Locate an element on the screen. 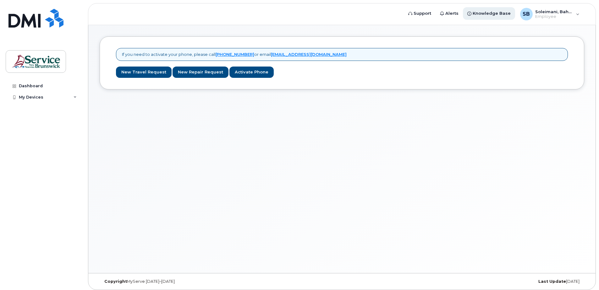 The width and height of the screenshot is (599, 290). a: New Repair Request is located at coordinates (200, 72).